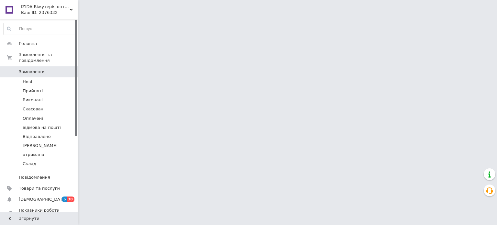 This screenshot has width=497, height=225. I want to click on div: Ваш ID: 2376332, so click(49, 13).